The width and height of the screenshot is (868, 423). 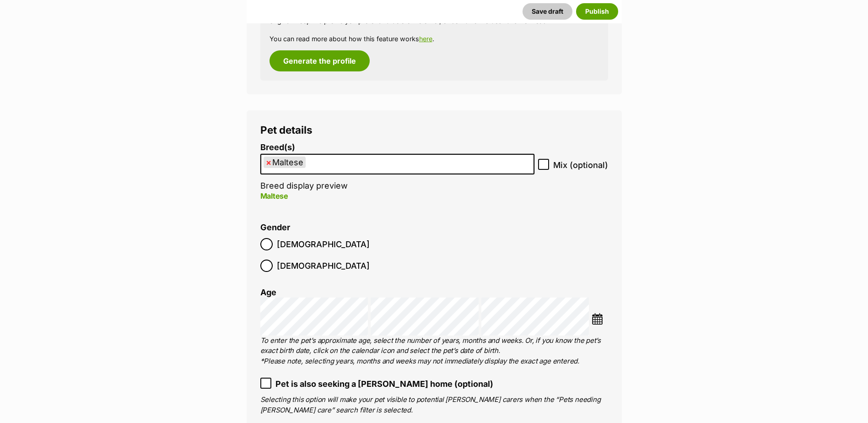 What do you see at coordinates (397, 196) in the screenshot?
I see `p: Maltese` at bounding box center [397, 196].